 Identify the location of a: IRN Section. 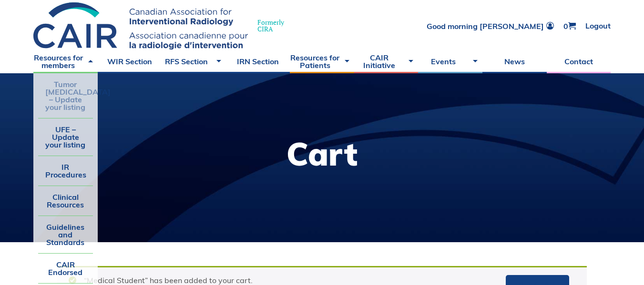
(258, 61).